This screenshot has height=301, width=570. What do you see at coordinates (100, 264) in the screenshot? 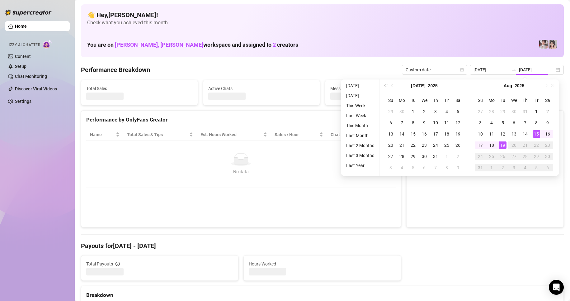
I see `span: Total Payouts` at bounding box center [100, 264].